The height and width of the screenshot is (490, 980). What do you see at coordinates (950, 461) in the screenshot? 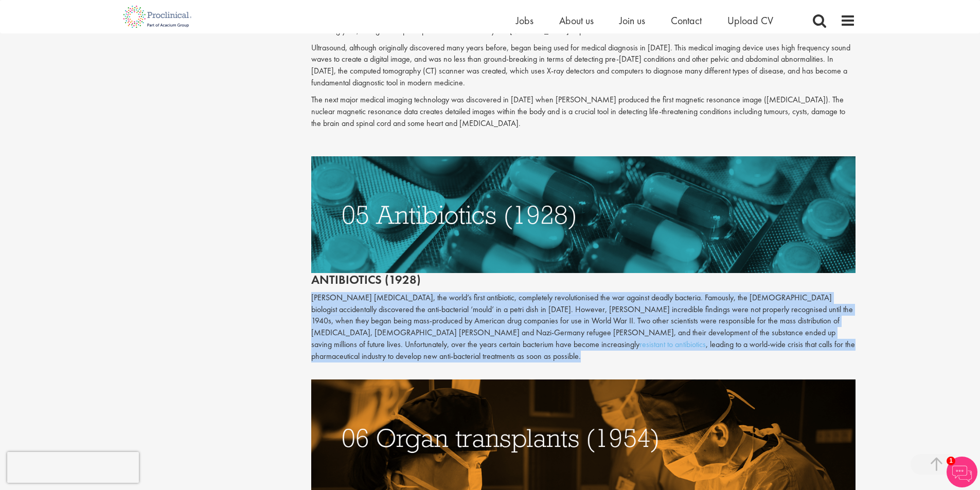
I see `span: 1` at bounding box center [950, 461].